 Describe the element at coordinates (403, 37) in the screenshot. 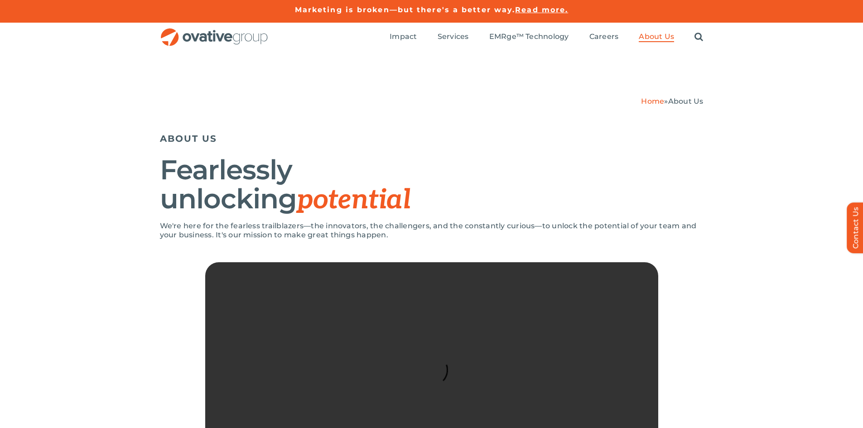

I see `span: Impact` at that location.